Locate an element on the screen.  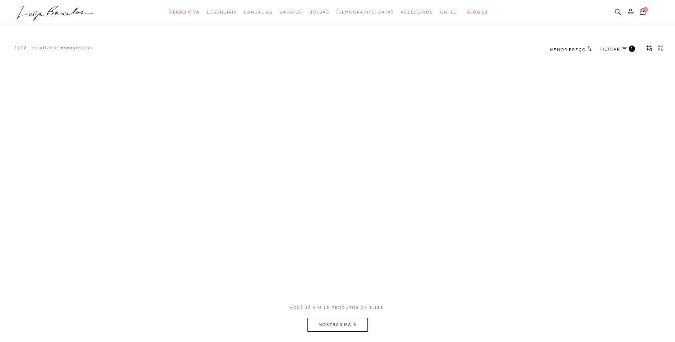
p: 2122 is located at coordinates (21, 48).